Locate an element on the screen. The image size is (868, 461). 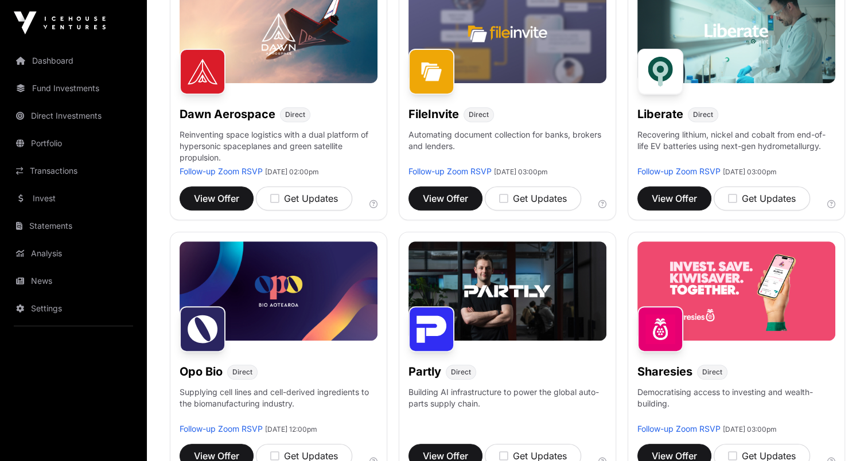
img: Dawn Aerospace is located at coordinates (203, 71).